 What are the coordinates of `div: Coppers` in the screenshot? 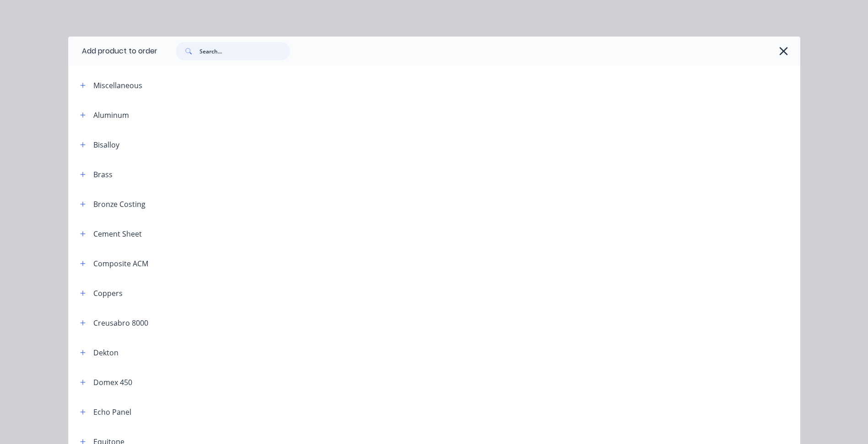 It's located at (108, 294).